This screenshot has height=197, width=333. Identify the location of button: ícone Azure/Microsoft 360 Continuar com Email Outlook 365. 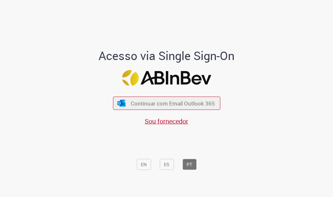
(166, 103).